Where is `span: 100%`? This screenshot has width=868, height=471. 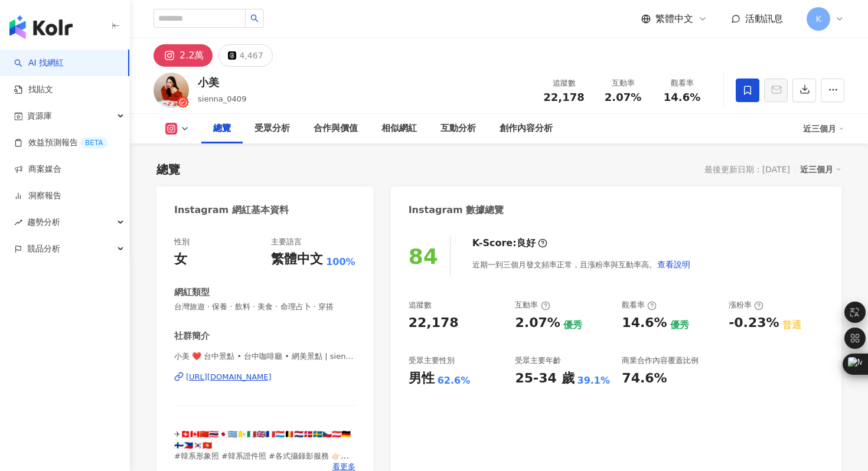
span: 100% is located at coordinates (340, 262).